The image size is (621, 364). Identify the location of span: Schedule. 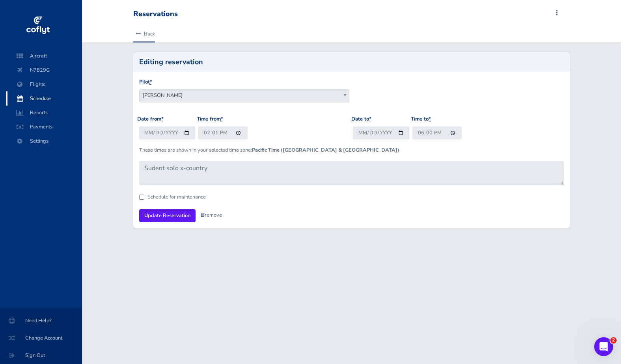
(44, 98).